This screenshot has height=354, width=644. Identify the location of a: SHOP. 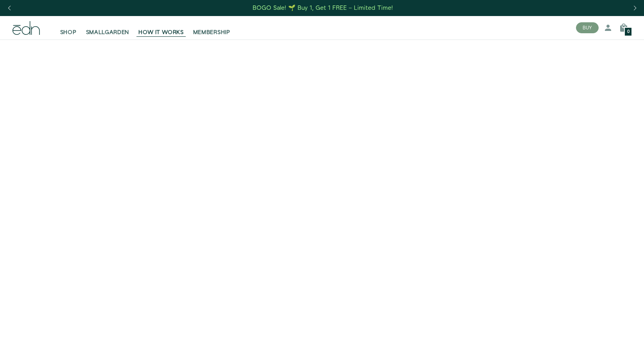
(68, 28).